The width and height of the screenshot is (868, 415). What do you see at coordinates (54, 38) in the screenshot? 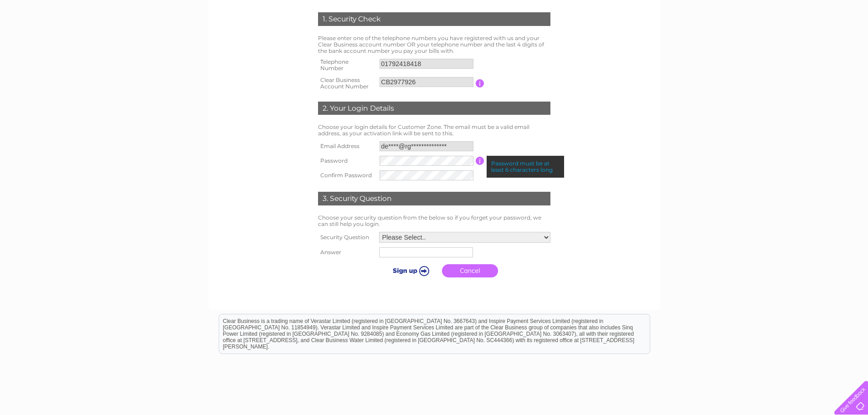
I see `img: logo.png` at bounding box center [54, 38].